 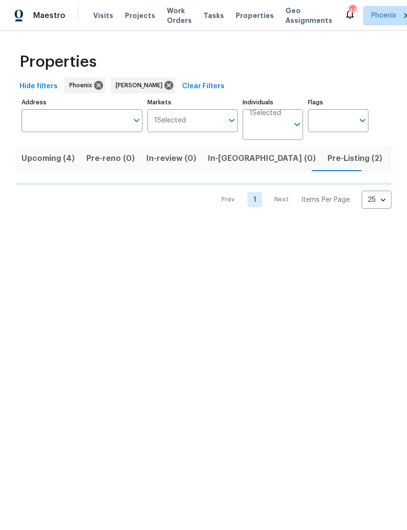 What do you see at coordinates (39, 86) in the screenshot?
I see `span: Hide filters` at bounding box center [39, 86].